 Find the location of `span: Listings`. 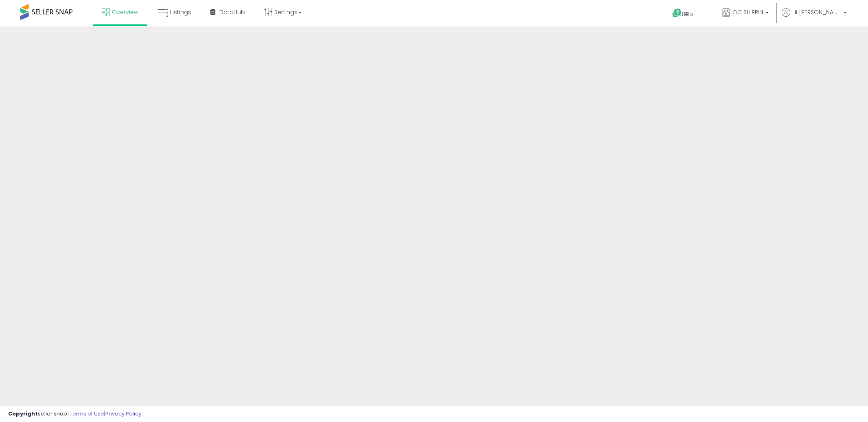

span: Listings is located at coordinates (181, 12).